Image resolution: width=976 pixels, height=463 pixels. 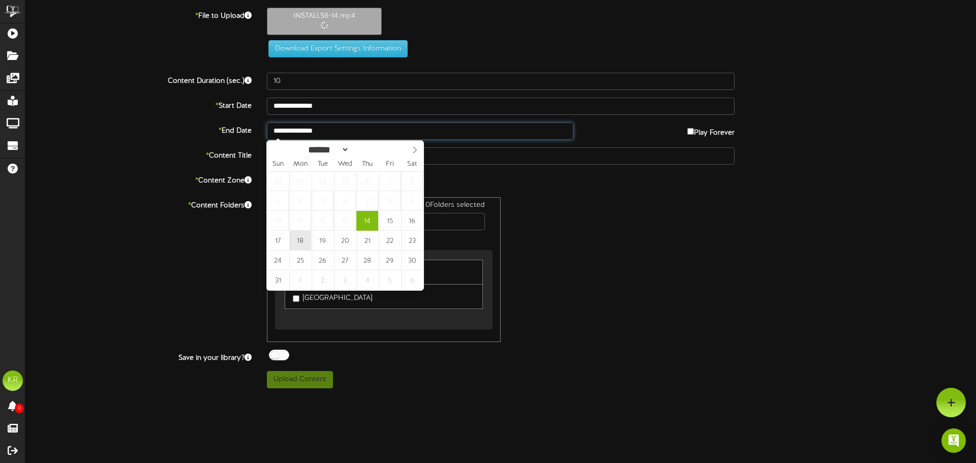 What do you see at coordinates (322, 201) in the screenshot?
I see `span: August 5, 2025` at bounding box center [322, 201].